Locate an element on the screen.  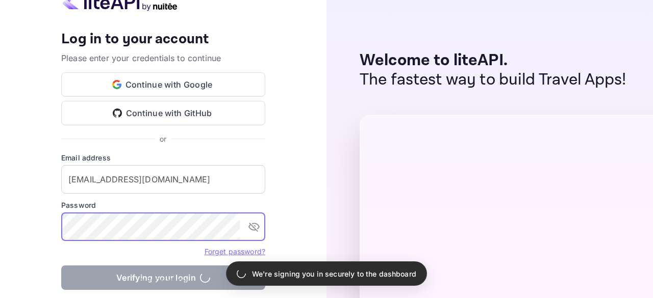
input: Enter your email address is located at coordinates (163, 180).